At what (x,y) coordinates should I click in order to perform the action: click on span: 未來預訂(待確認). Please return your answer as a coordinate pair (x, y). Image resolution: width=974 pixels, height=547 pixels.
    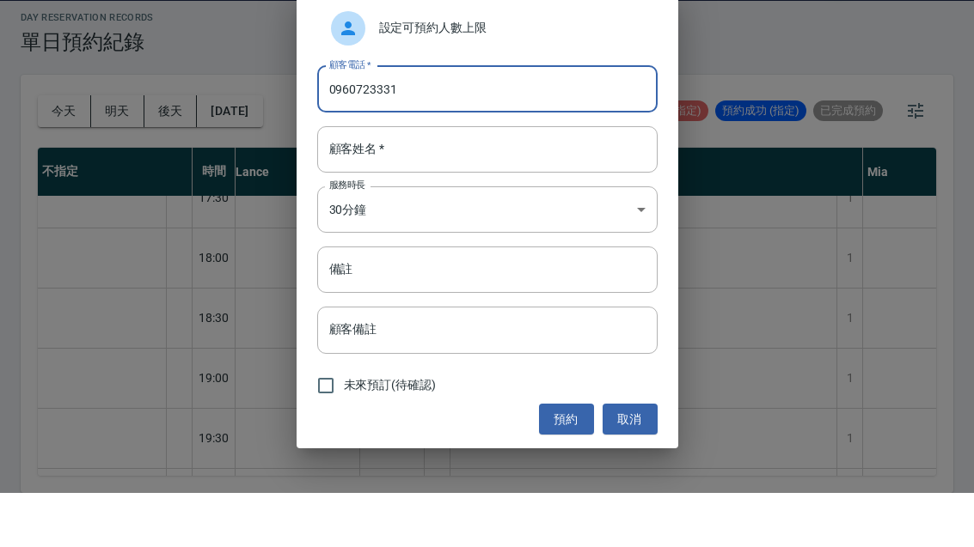
    Looking at the image, I should click on (390, 439).